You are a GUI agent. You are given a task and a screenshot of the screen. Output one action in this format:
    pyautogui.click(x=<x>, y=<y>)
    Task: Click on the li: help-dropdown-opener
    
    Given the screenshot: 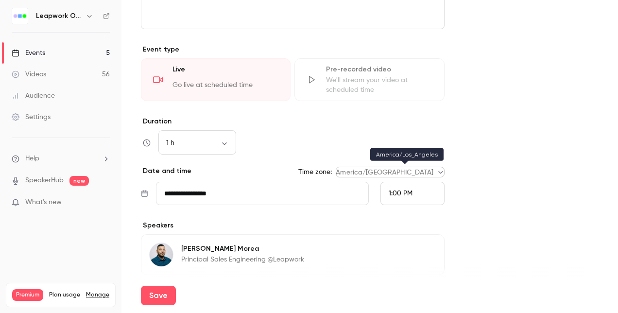 What is the action you would take?
    pyautogui.click(x=61, y=158)
    